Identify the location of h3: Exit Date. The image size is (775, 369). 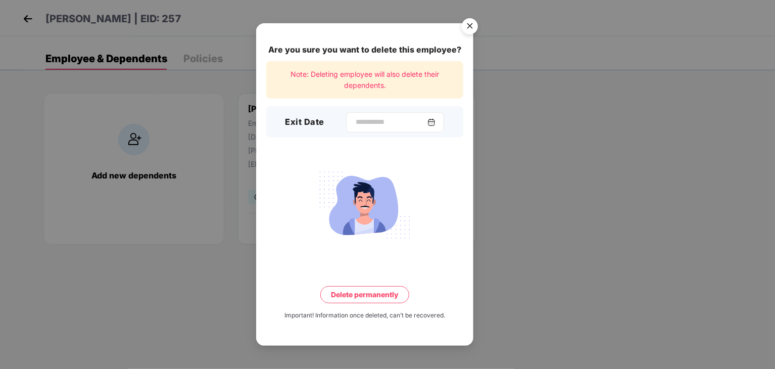
(305, 122).